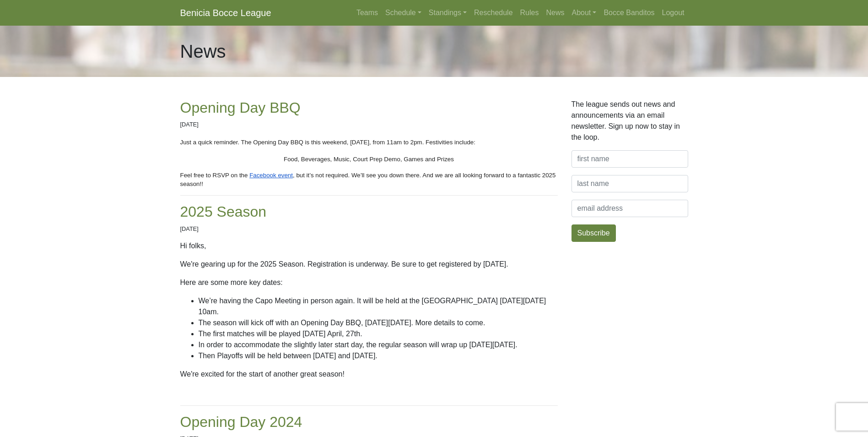  I want to click on a: Reschedule, so click(494, 13).